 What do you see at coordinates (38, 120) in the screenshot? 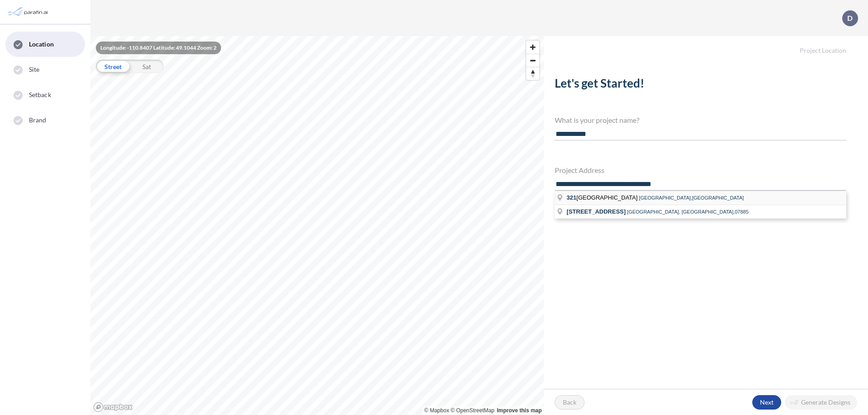
I see `span: Brand` at bounding box center [38, 120].